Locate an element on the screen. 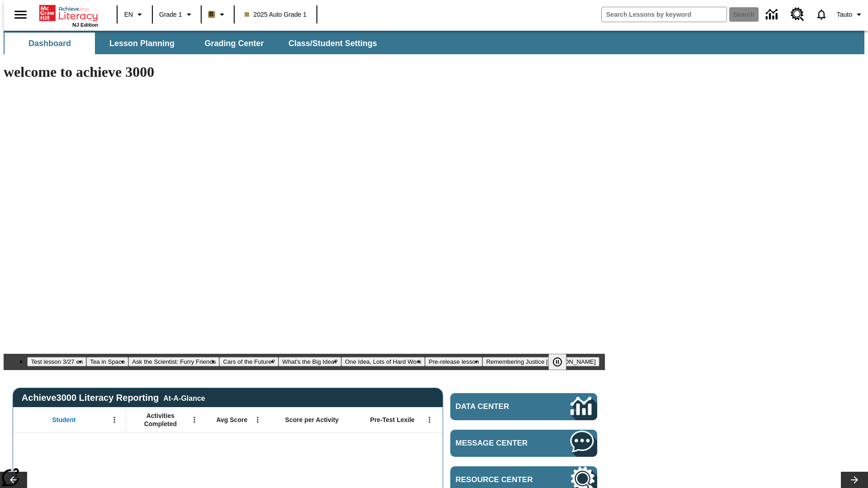  span: Grading Center is located at coordinates (233, 43).